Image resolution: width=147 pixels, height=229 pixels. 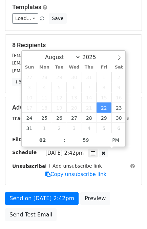 What do you see at coordinates (59, 97) in the screenshot?
I see `span: August 12, 2025` at bounding box center [59, 97].